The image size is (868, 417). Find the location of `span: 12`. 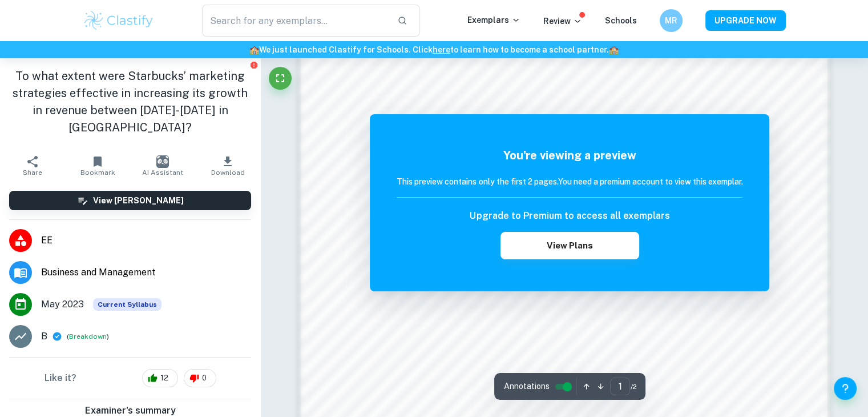

span: 12 is located at coordinates (164, 378).